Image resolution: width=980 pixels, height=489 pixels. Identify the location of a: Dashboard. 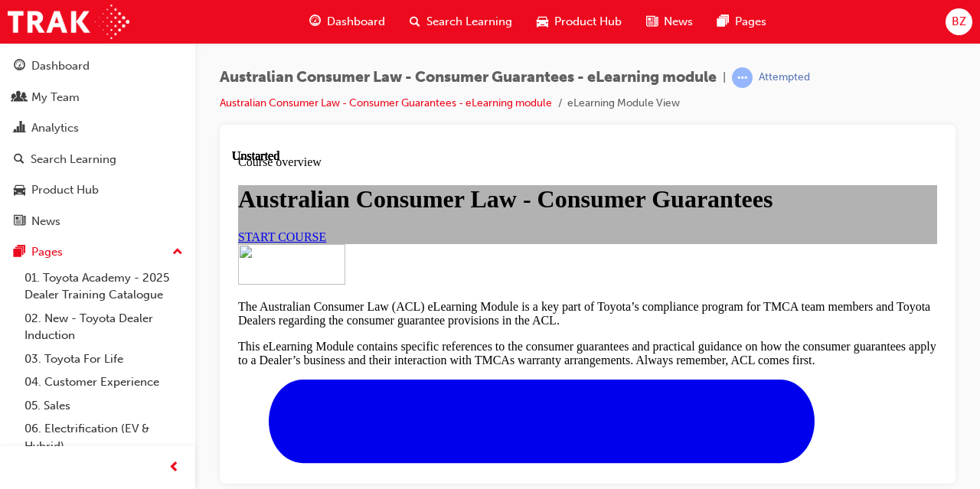
(98, 66).